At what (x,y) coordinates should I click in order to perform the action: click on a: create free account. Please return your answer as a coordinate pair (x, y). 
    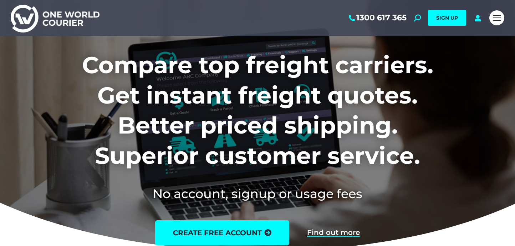
    Looking at the image, I should click on (222, 232).